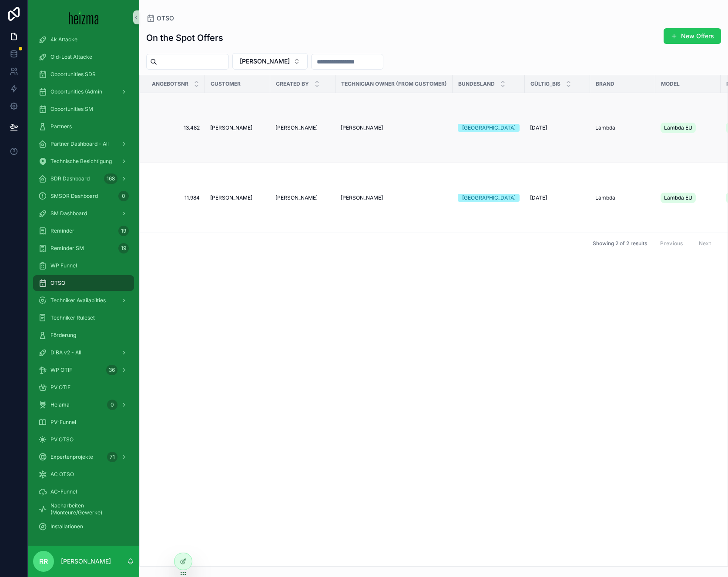  What do you see at coordinates (84, 290) in the screenshot?
I see `div: scrollable content` at bounding box center [84, 290].